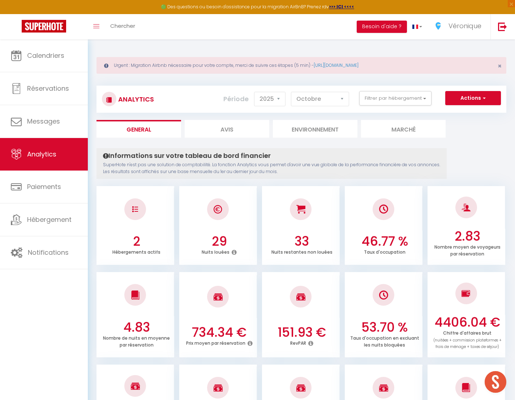  Describe the element at coordinates (271, 168) in the screenshot. I see `p: SuperHote n'est pas une solution de comptabilité. La fonction Analytics vous permet d'avoir une v...` at that location.